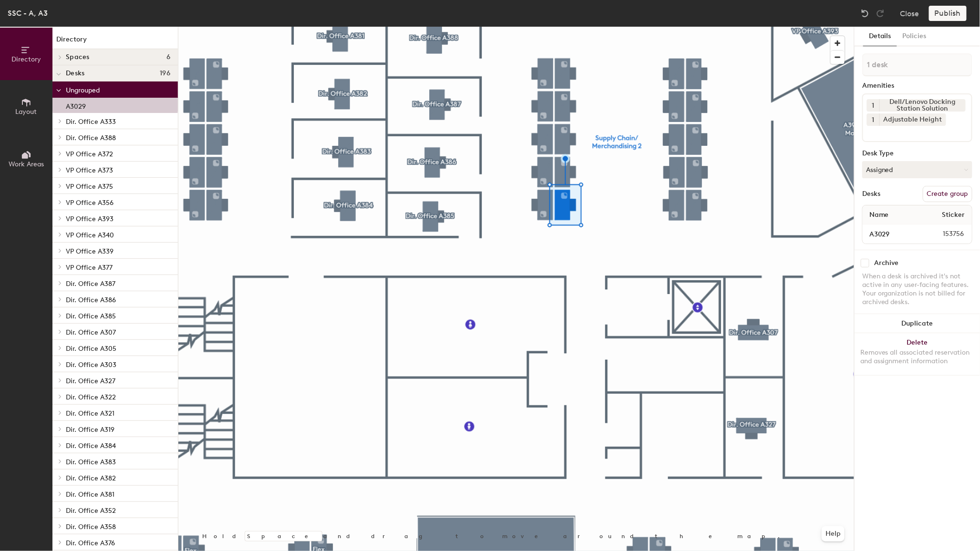 Image resolution: width=980 pixels, height=551 pixels. What do you see at coordinates (917, 289) in the screenshot?
I see `div: When a desk is archived it's not active in any user-facing features. Your organization is not bil...` at bounding box center [917, 289].